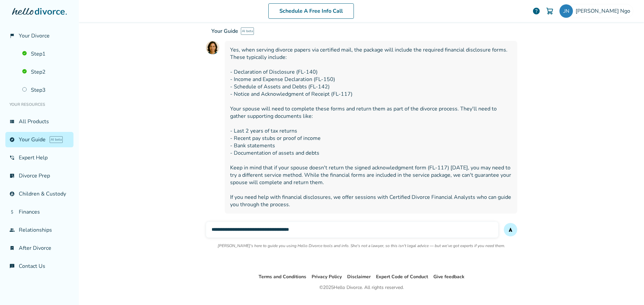 This screenshot has height=305, width=644. Describe the element at coordinates (361, 288) in the screenshot. I see `div: © 2025 Hello Divorce. All rights reserved.` at that location.